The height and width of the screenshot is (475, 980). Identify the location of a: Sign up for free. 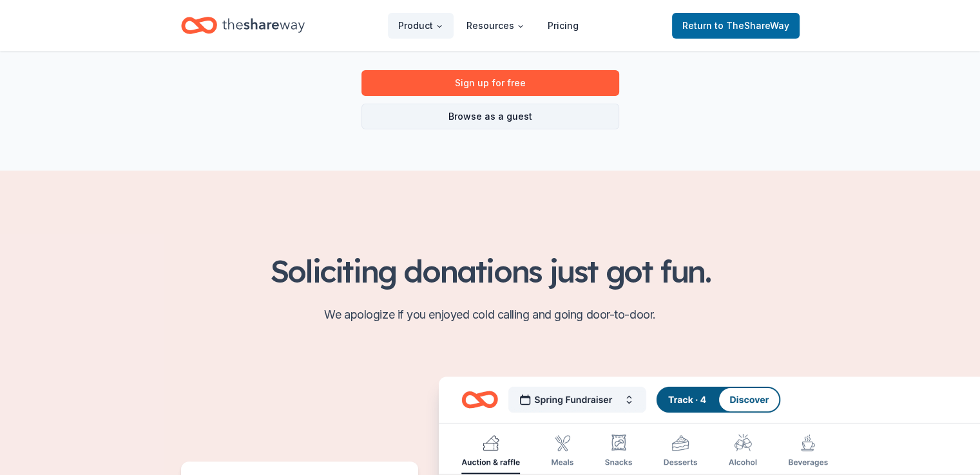
(490, 83).